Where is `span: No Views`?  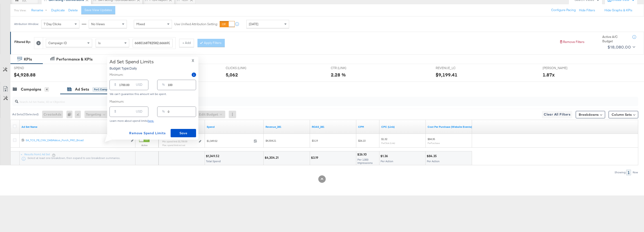
span: No Views is located at coordinates (98, 24).